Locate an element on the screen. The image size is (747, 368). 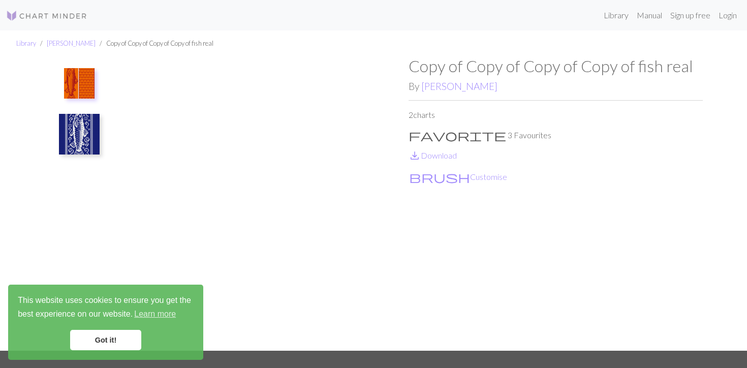
a: dismiss cookie message is located at coordinates (106, 340).